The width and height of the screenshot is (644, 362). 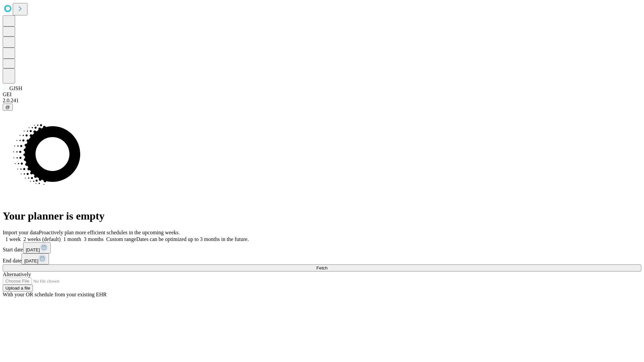 What do you see at coordinates (21, 232) in the screenshot?
I see `span: Import your data` at bounding box center [21, 232].